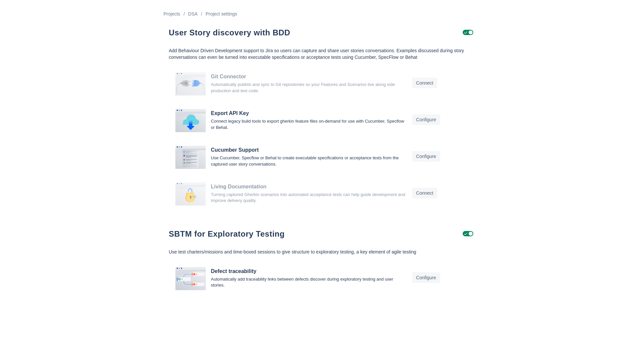  Describe the element at coordinates (191, 121) in the screenshot. I see `img: 2y333a7zPOGPUgP98Dt6g889MBDDz38N21tVM8cWutFAAAAAElFTkSuQmCC` at that location.